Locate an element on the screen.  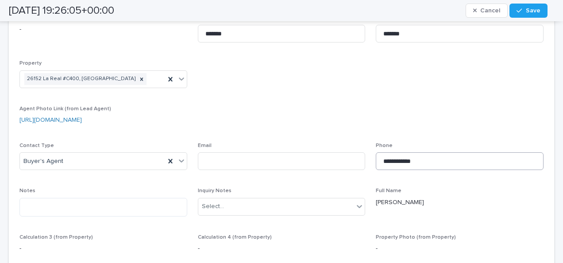
span: Save is located at coordinates (533, 11).